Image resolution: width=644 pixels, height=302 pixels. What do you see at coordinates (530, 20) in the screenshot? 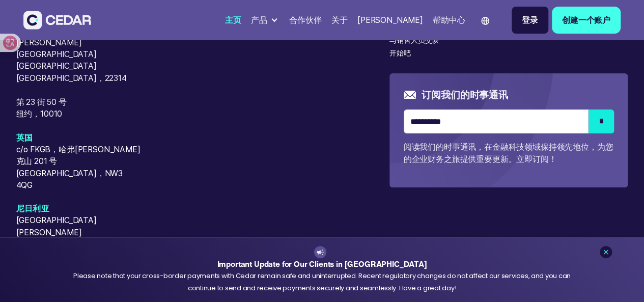
I see `div: 登录` at bounding box center [530, 20].